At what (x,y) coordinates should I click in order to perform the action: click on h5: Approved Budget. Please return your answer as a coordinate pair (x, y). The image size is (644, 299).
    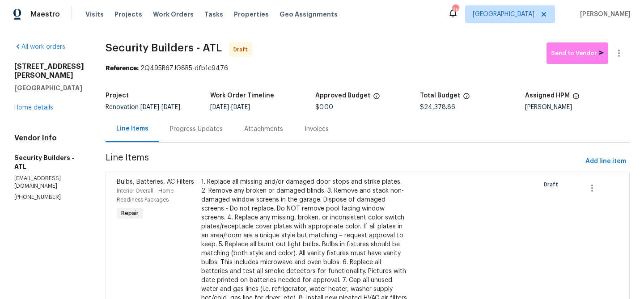
    Looking at the image, I should click on (343, 96).